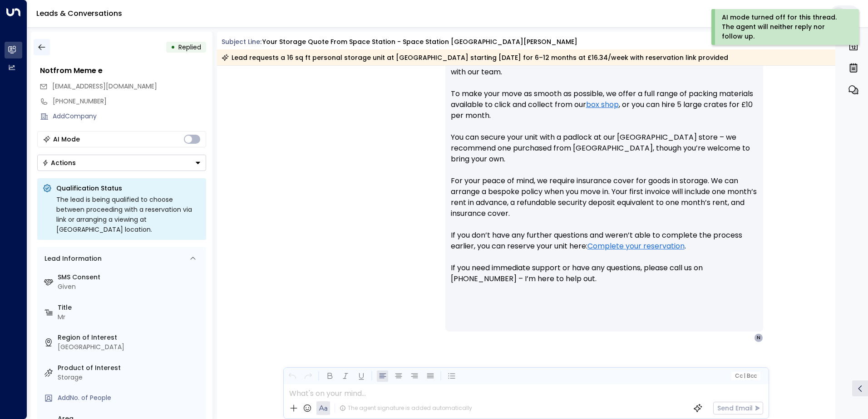 This screenshot has height=419, width=868. I want to click on div: AI mode turned off for this thread. The agent will neither reply nor follow up., so click(784, 27).